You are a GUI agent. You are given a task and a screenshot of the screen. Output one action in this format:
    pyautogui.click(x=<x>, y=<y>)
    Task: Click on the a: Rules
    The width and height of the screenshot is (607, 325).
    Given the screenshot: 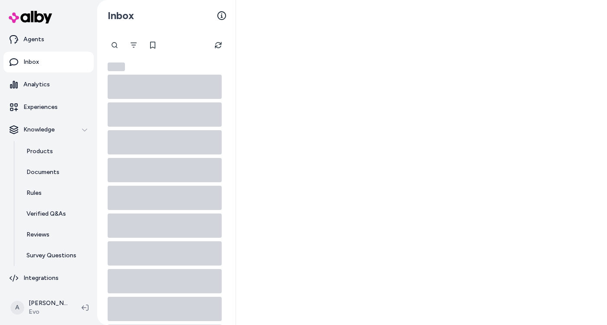 What is the action you would take?
    pyautogui.click(x=56, y=193)
    